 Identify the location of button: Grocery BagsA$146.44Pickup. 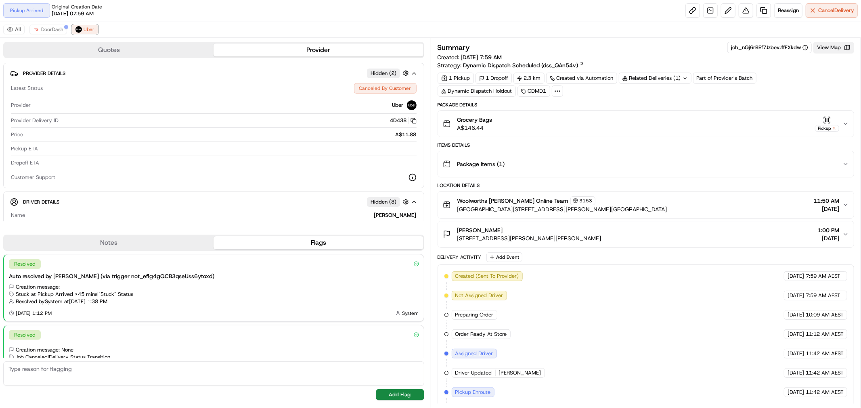
(646, 124).